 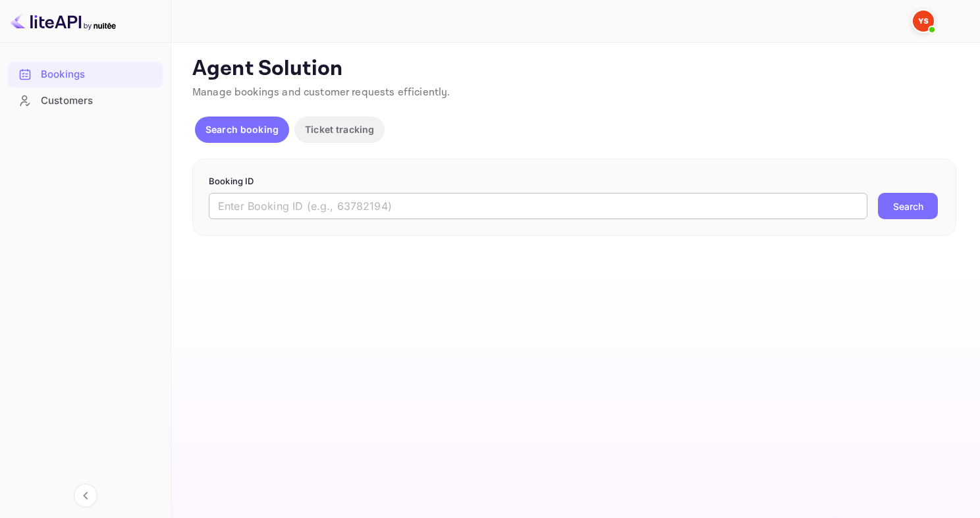 What do you see at coordinates (538, 206) in the screenshot?
I see `input: Enter Booking ID (e.g., 63782194)` at bounding box center [538, 206].